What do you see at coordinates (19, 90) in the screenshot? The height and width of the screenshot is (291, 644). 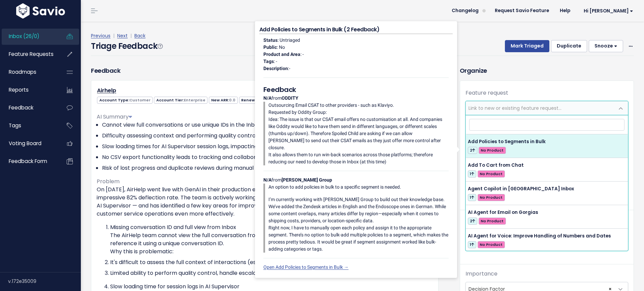 I see `span: Reports` at bounding box center [19, 90].